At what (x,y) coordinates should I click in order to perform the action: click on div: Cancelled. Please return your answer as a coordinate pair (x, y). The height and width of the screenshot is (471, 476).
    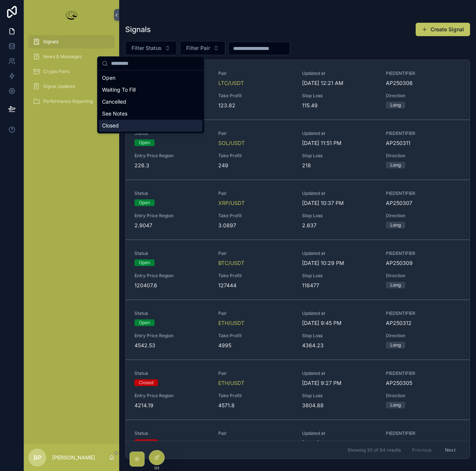
    Looking at the image, I should click on (151, 101).